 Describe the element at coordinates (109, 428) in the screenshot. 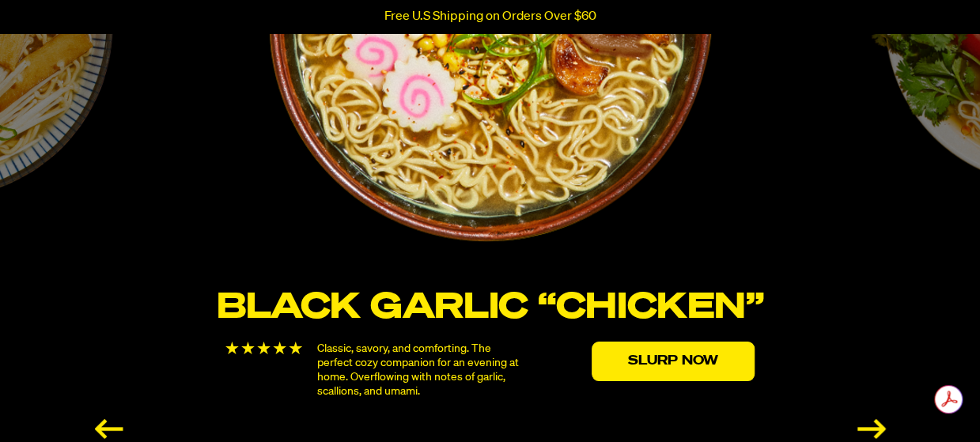

I see `div: Previous slide` at that location.